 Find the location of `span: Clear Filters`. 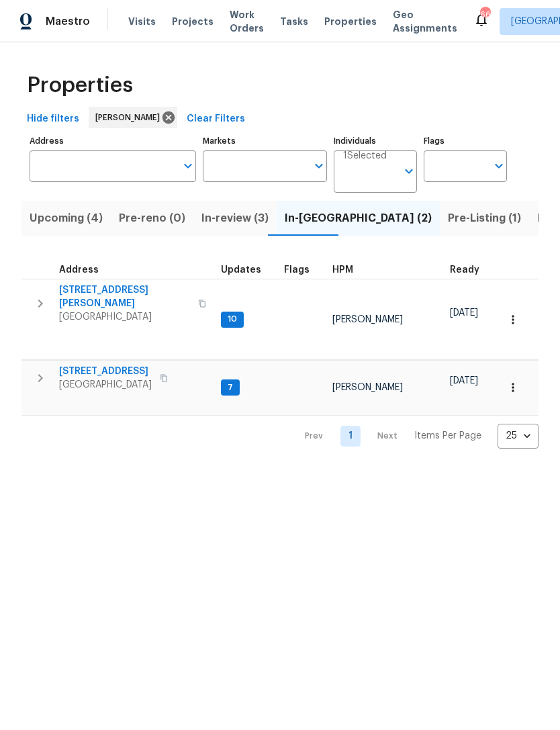

span: Clear Filters is located at coordinates (216, 119).